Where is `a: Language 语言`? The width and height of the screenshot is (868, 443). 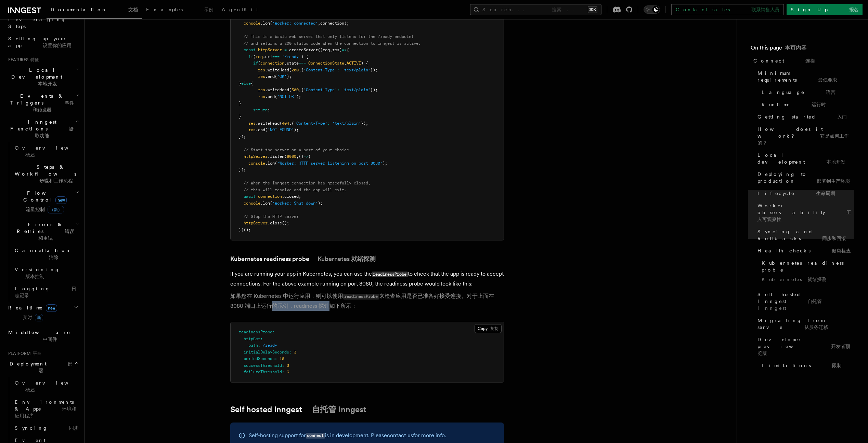 a: Language 语言 is located at coordinates (806, 92).